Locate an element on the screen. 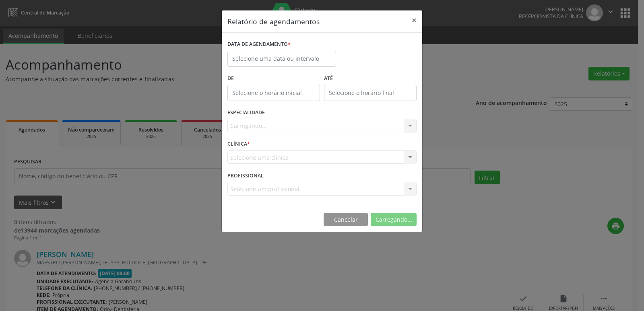  label: PROFISSIONAL is located at coordinates (246, 176).